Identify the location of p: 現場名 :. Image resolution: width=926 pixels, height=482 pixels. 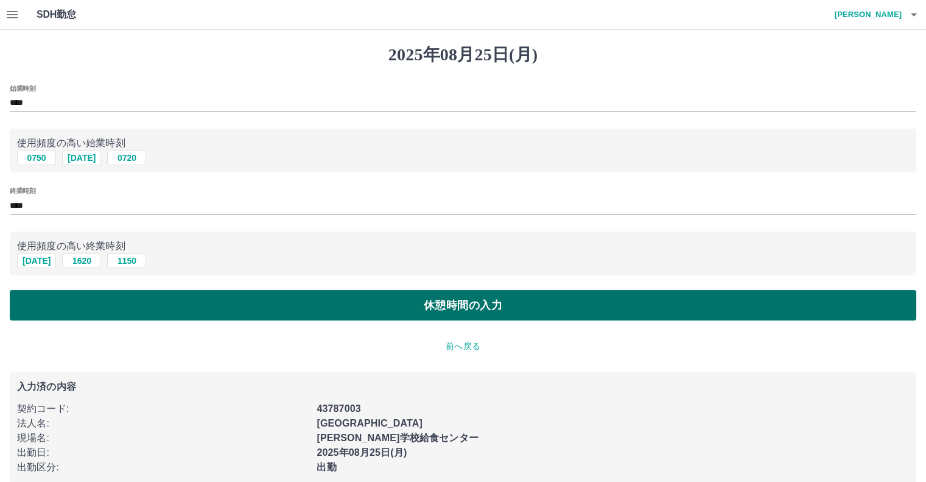
(163, 438).